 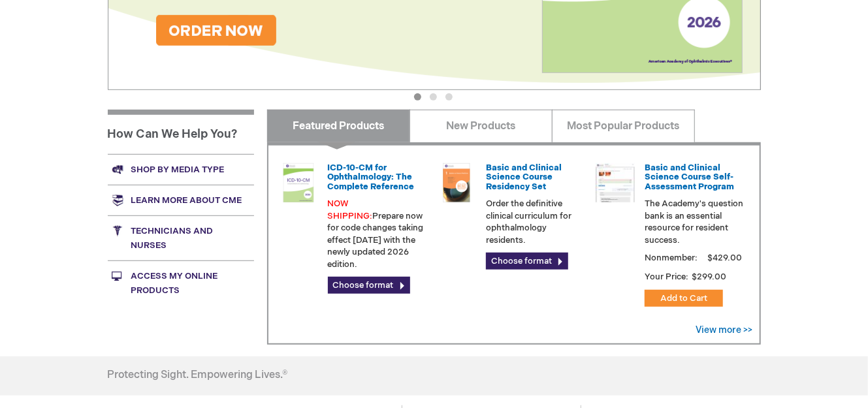 What do you see at coordinates (666, 277) in the screenshot?
I see `strong: Your Price:` at bounding box center [666, 277].